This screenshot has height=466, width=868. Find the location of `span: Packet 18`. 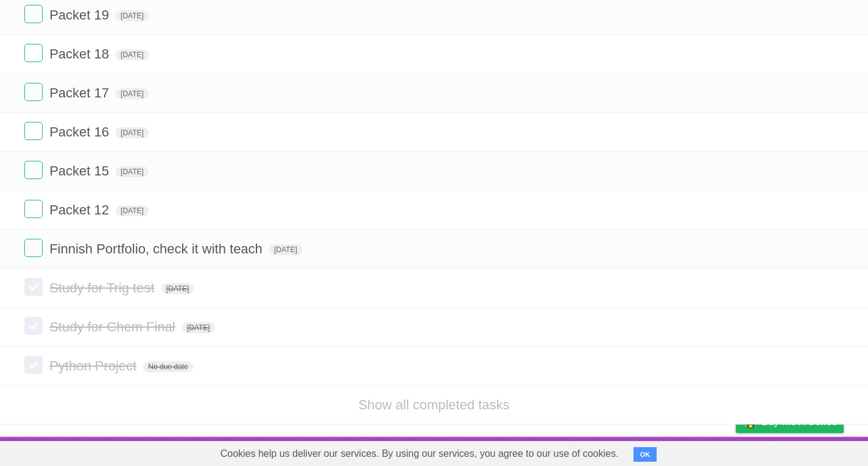

span: Packet 18 is located at coordinates (81, 53).